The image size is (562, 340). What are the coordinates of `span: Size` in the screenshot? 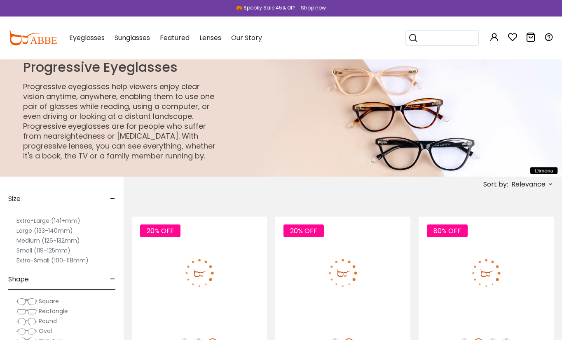 It's located at (14, 199).